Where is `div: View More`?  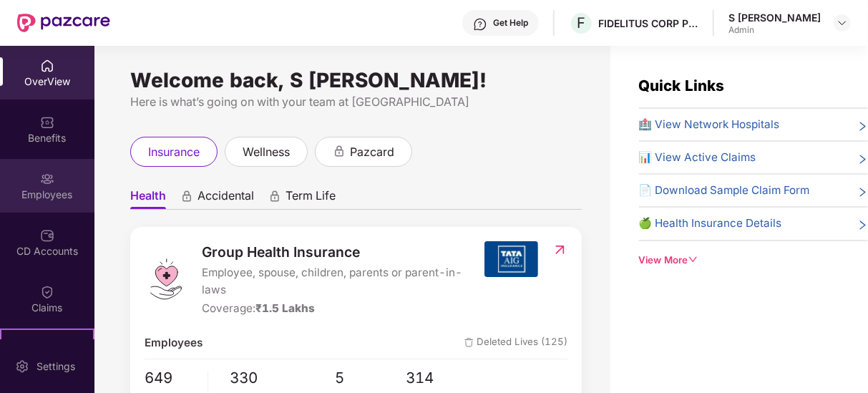
div: View More is located at coordinates (754, 259).